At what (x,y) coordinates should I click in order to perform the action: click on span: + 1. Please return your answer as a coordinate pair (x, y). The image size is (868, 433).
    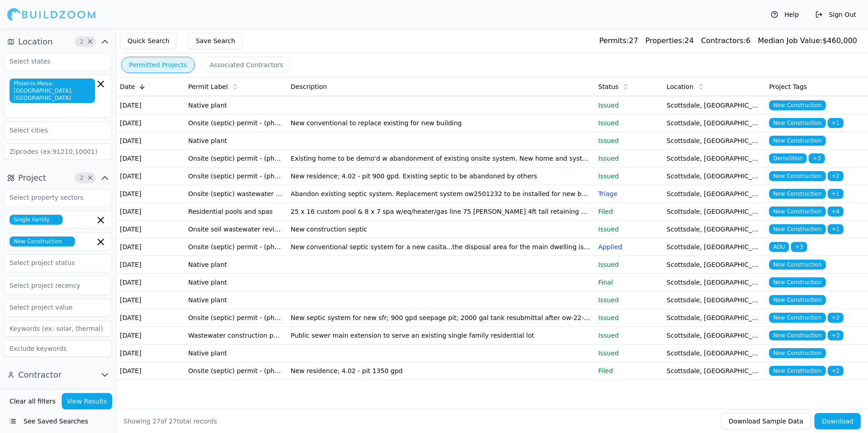
    Looking at the image, I should click on (836, 123).